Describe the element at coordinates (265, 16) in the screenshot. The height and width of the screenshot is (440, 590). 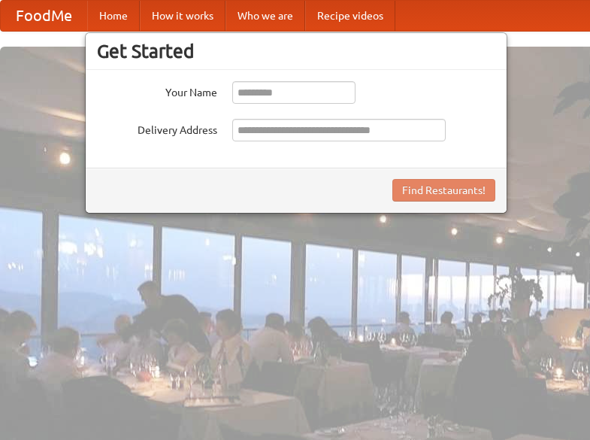
I see `a: Who we are` at that location.